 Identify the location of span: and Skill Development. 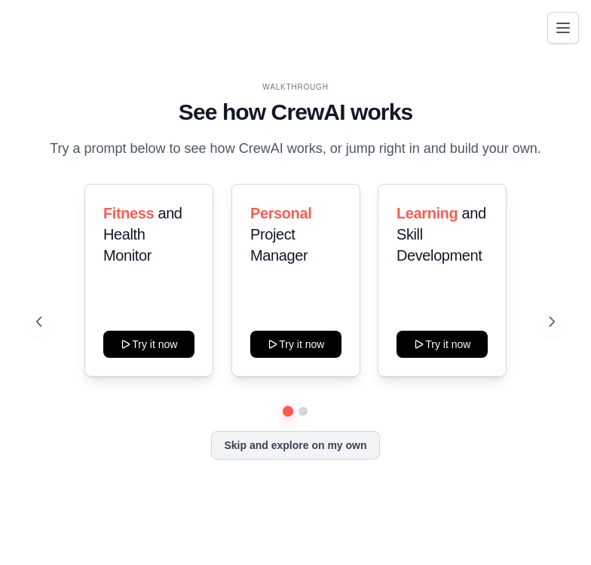
(441, 234).